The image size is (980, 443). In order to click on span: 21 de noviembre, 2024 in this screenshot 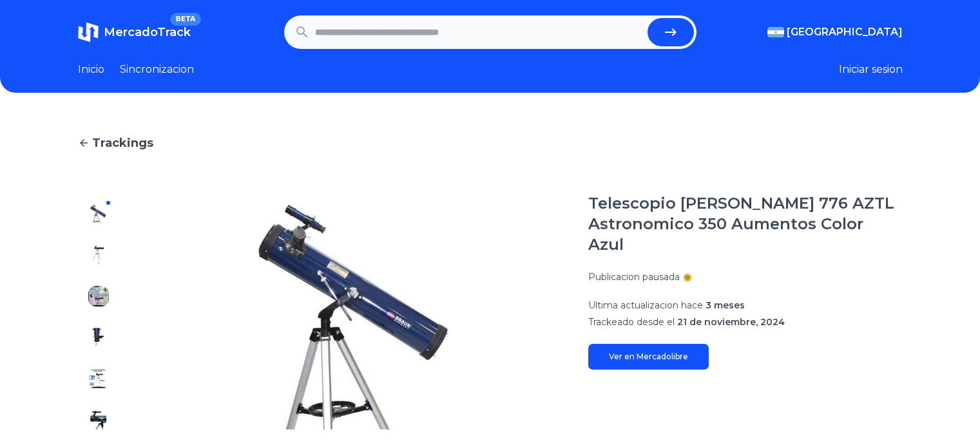, I will do `click(731, 322)`.